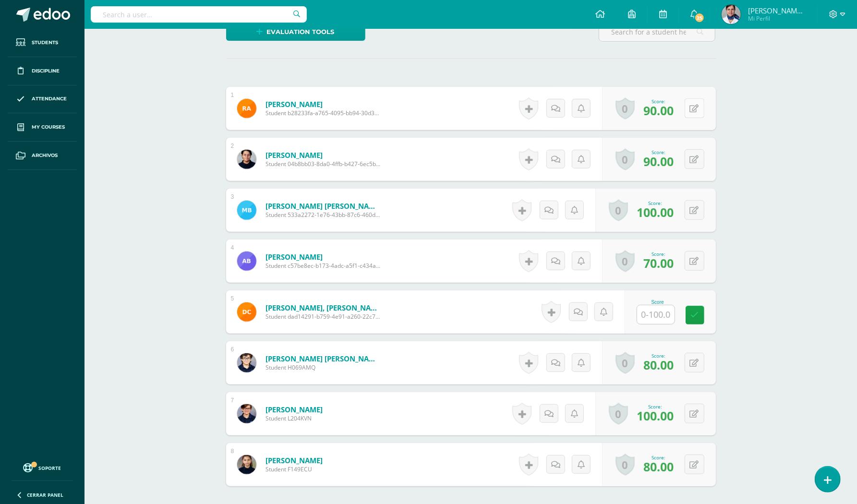 This screenshot has width=857, height=504. I want to click on input: Search a user…, so click(199, 14).